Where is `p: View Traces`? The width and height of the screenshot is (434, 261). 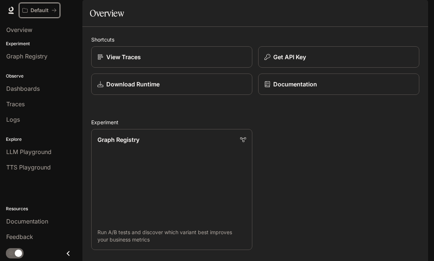
p: View Traces is located at coordinates (124, 57).